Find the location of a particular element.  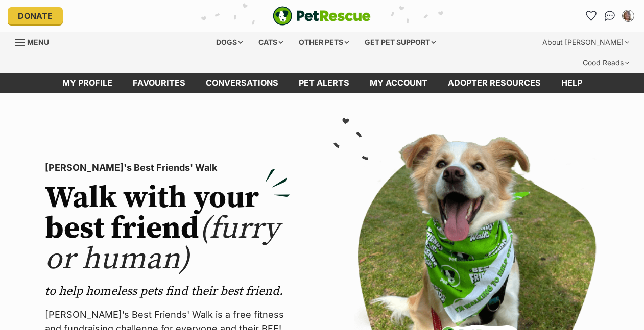

h2: Walk with your best friend is located at coordinates (167, 229).